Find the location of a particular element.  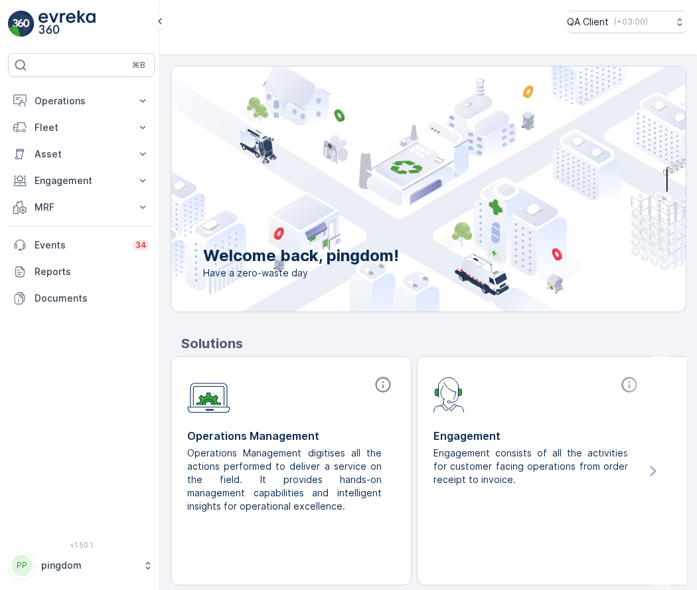

a: Documents is located at coordinates (81, 298).